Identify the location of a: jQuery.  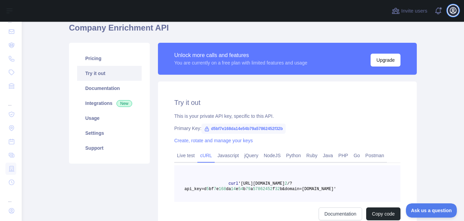
(251, 156).